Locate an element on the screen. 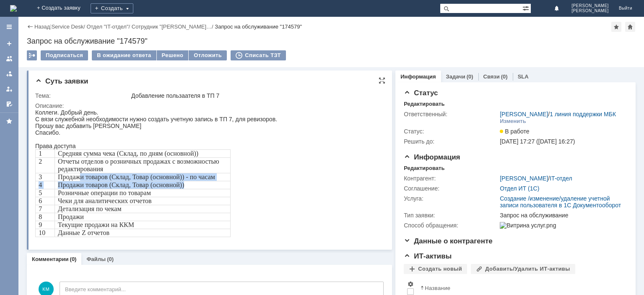 This screenshot has width=644, height=295. img: logo is located at coordinates (14, 8).